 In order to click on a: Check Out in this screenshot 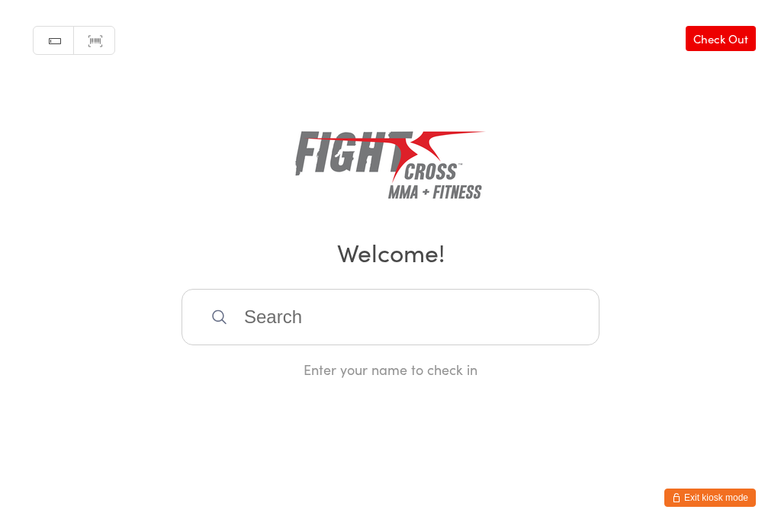, I will do `click(721, 38)`.